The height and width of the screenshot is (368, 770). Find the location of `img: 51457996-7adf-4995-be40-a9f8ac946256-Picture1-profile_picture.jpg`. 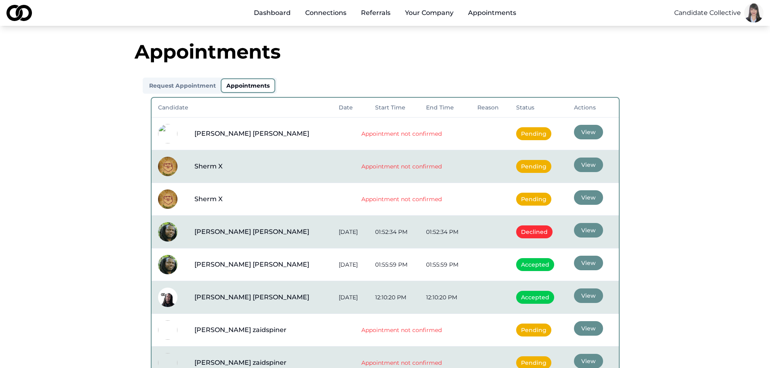

img: 51457996-7adf-4995-be40-a9f8ac946256-Picture1-profile_picture.jpg is located at coordinates (754, 13).